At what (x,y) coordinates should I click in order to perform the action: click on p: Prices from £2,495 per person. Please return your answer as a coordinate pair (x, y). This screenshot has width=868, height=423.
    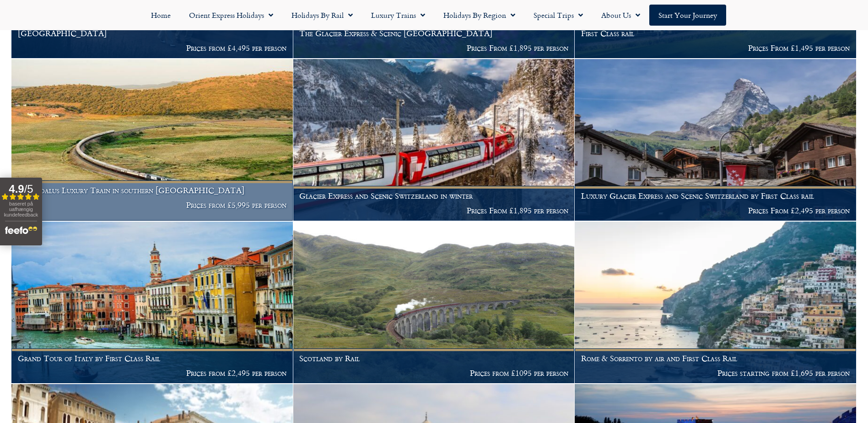
    Looking at the image, I should click on (152, 373).